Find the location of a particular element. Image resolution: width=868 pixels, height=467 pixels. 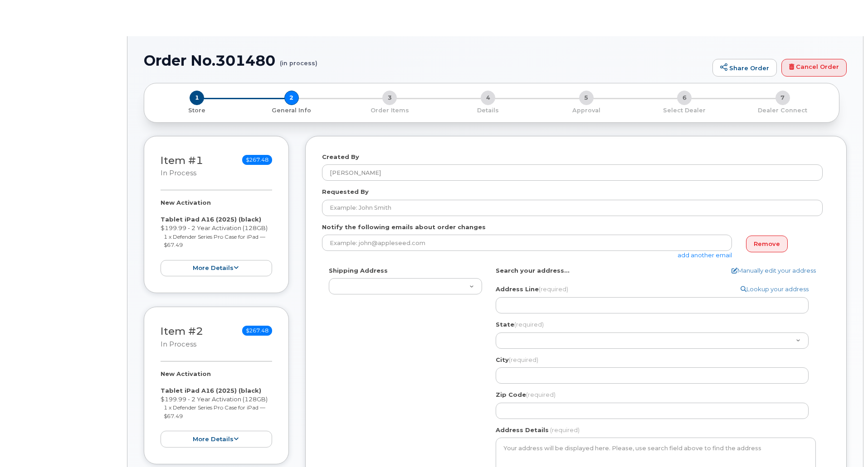

input: Example: john@appleseed.com is located at coordinates (527, 243).